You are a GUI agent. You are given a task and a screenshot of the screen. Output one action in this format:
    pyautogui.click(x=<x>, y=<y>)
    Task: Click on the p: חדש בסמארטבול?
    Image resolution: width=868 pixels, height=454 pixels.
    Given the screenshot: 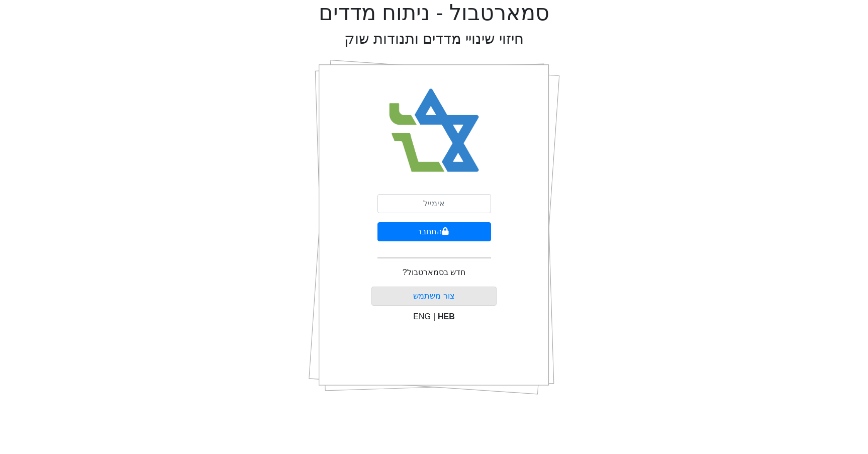 What is the action you would take?
    pyautogui.click(x=434, y=272)
    